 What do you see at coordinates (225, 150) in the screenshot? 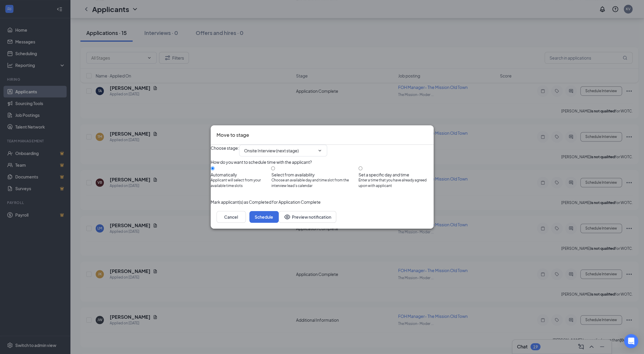
I see `span: Choose stage :` at bounding box center [225, 150].